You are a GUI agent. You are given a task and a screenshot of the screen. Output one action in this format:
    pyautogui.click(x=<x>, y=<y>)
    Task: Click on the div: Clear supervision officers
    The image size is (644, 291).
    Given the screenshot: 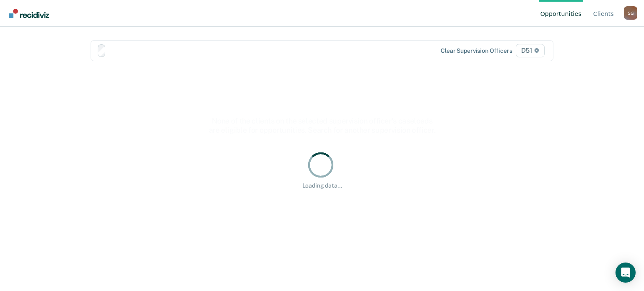 What is the action you would take?
    pyautogui.click(x=476, y=51)
    